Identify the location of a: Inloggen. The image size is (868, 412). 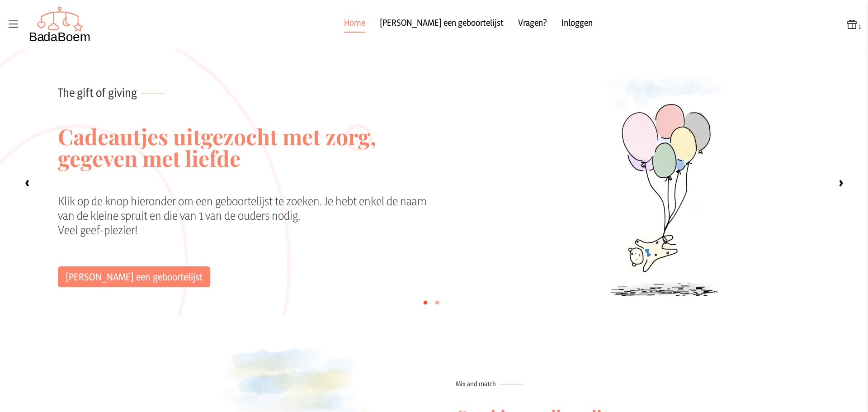
(577, 25).